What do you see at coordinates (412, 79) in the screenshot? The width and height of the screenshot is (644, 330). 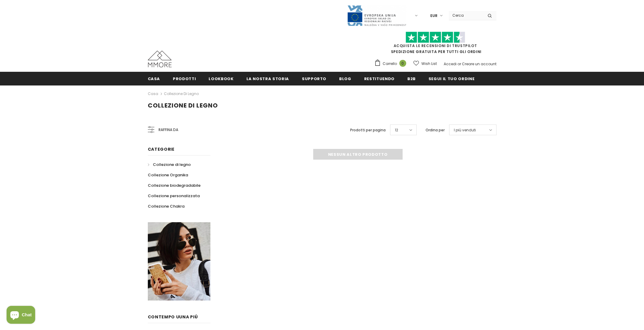 I see `span: B2B` at bounding box center [412, 79].